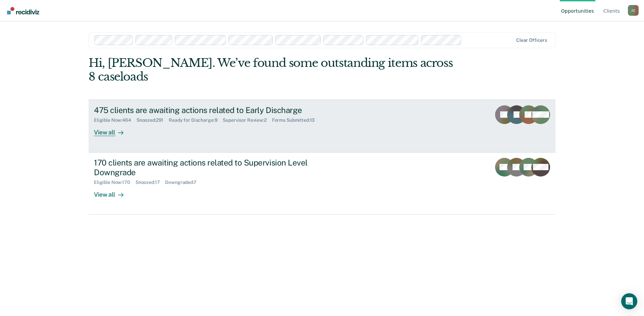 This screenshot has height=316, width=644. I want to click on div: 475 clients are awaiting actions related to Early Discharge, so click(212, 110).